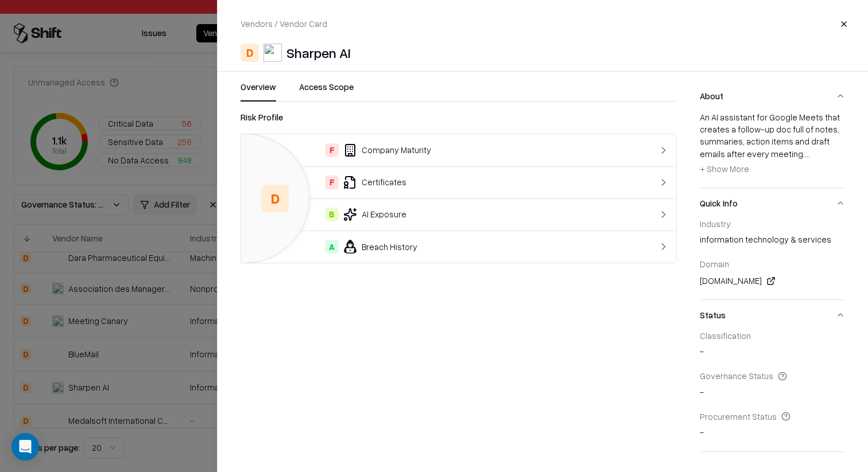 The height and width of the screenshot is (472, 868). What do you see at coordinates (458, 118) in the screenshot?
I see `div: Risk Profile` at bounding box center [458, 118].